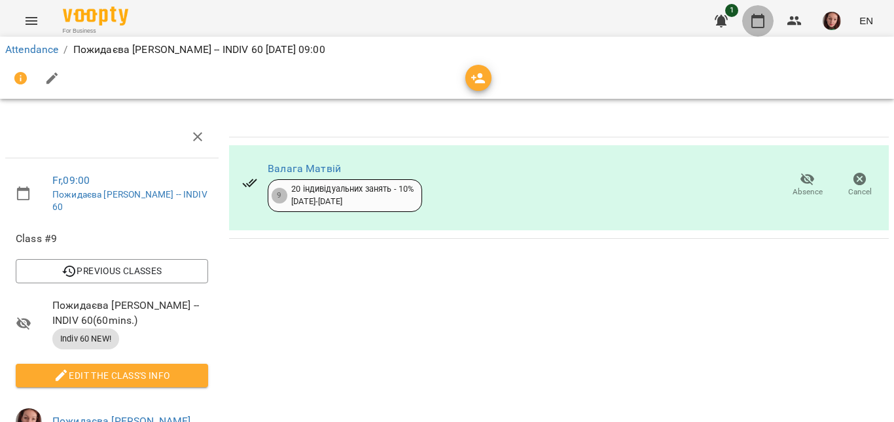  I want to click on button: Absence, so click(808, 185).